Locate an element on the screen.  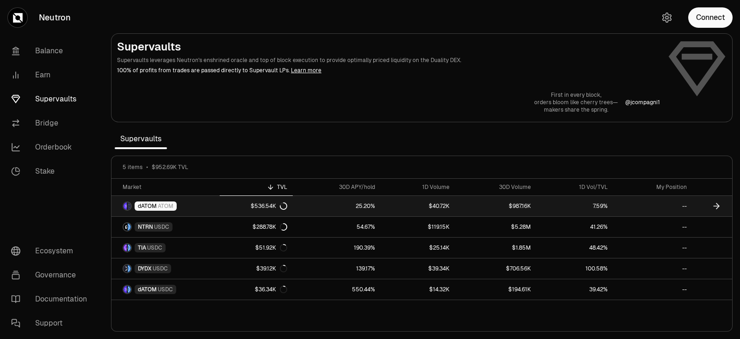
a: Governance is located at coordinates (52, 275).